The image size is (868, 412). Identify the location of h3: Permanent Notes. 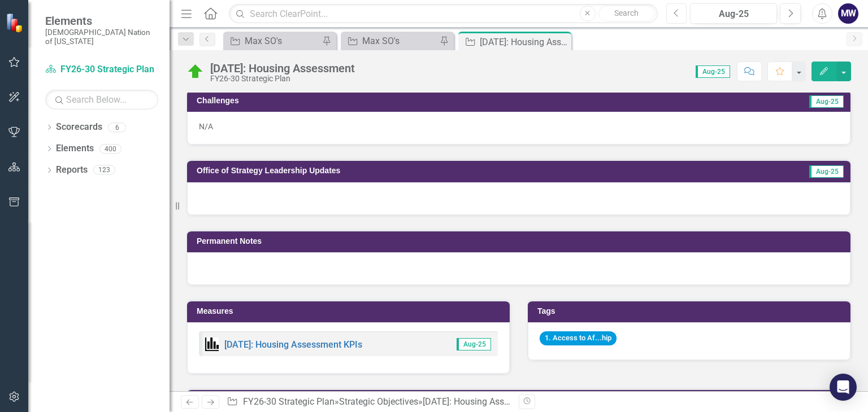
(520, 241).